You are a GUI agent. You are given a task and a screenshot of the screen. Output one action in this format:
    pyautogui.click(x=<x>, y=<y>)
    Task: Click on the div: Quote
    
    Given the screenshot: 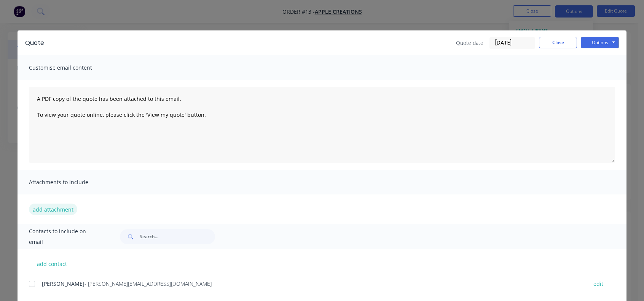 What is the action you would take?
    pyautogui.click(x=35, y=43)
    